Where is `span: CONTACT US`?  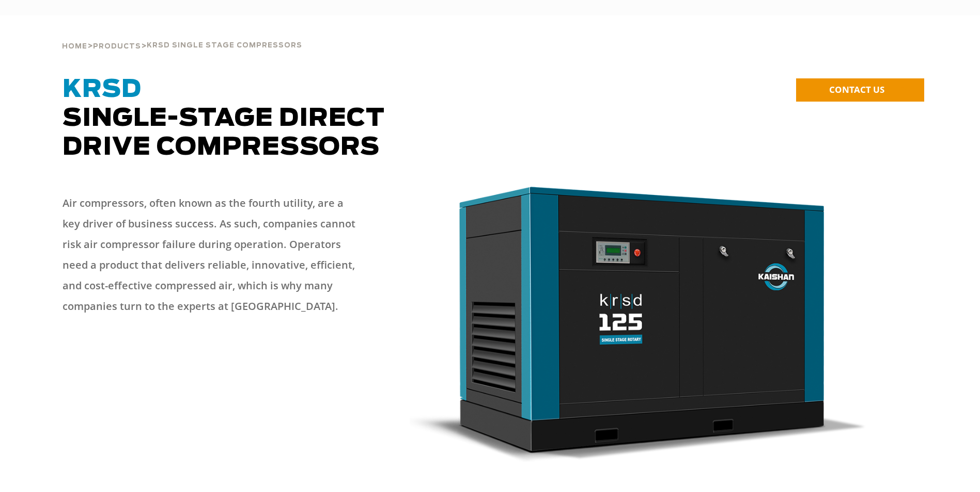
span: CONTACT US is located at coordinates (857, 89).